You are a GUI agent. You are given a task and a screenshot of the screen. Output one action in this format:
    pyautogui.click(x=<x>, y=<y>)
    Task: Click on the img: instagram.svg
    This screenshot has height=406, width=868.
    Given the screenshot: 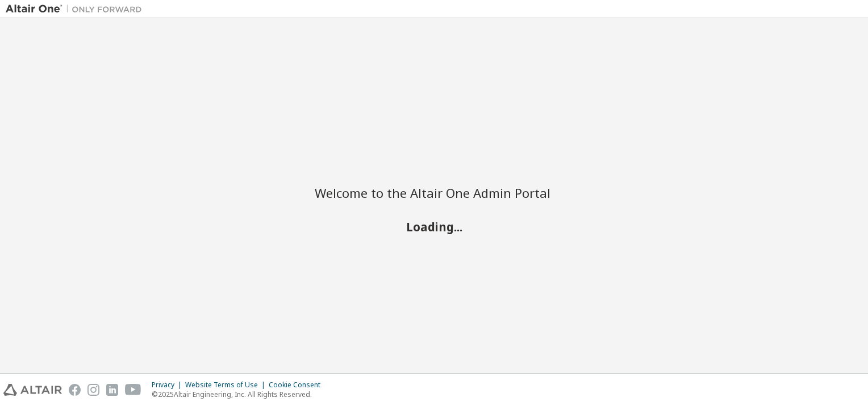 What is the action you would take?
    pyautogui.click(x=93, y=390)
    